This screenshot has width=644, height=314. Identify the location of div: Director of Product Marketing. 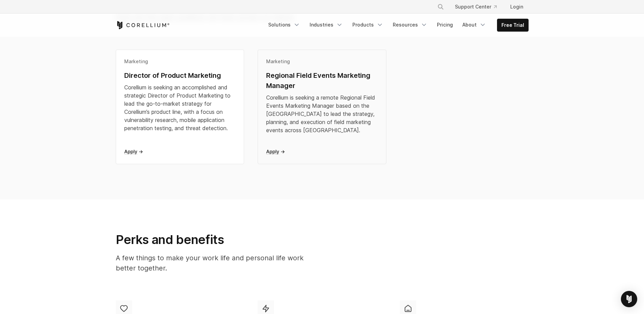
(180, 76).